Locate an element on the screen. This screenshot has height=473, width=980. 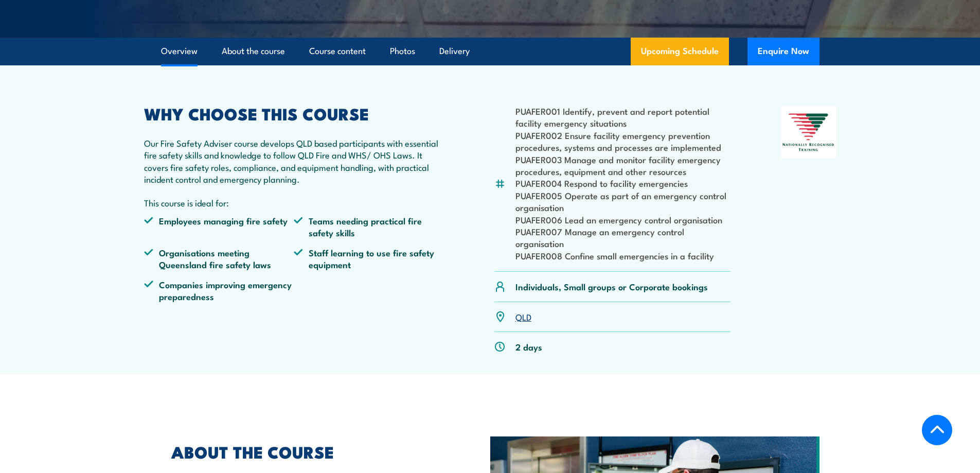
li: Companies improving emergency preparedness is located at coordinates (219, 291).